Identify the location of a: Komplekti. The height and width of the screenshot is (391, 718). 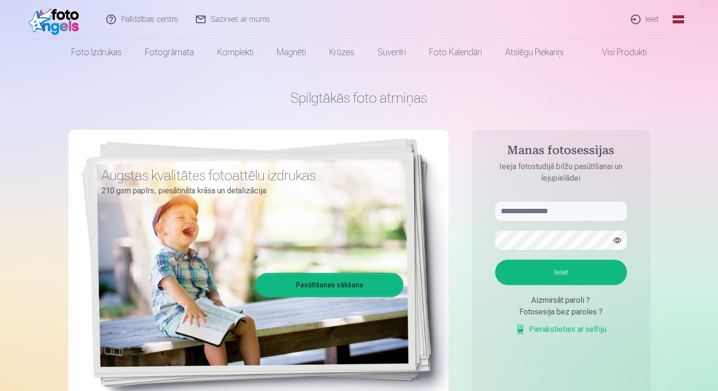
(235, 52).